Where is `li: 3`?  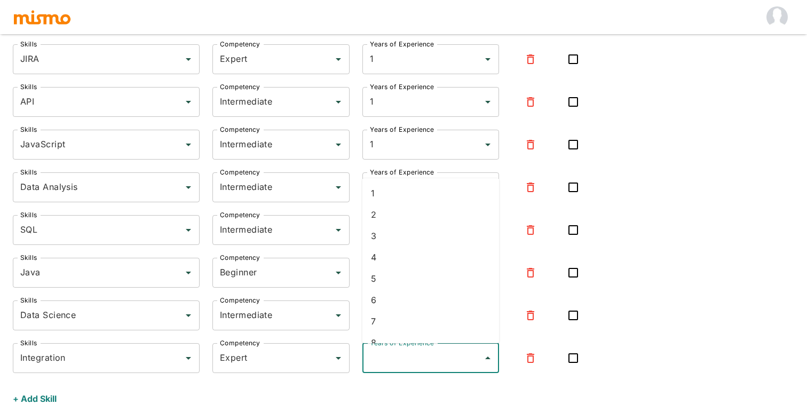
li: 3 is located at coordinates (431, 236).